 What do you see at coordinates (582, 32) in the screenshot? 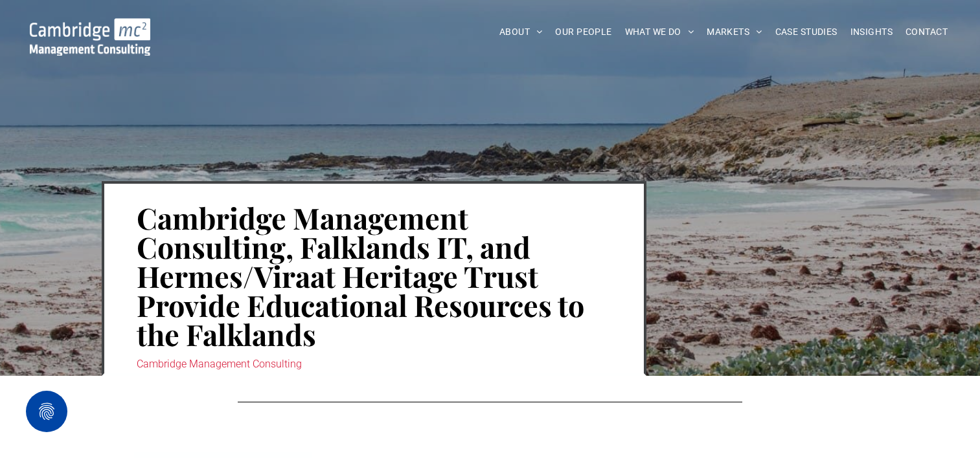
I see `a: OUR PEOPLE` at bounding box center [582, 32].